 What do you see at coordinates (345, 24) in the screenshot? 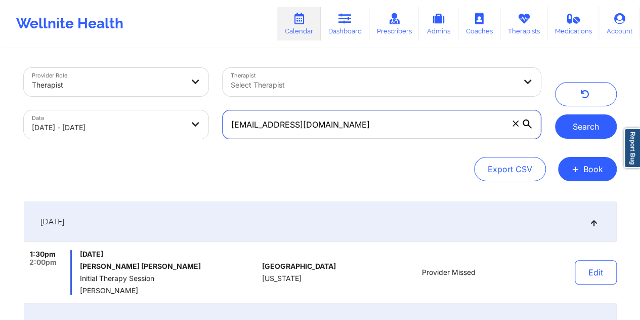
I see `a: Dashboard` at bounding box center [345, 24].